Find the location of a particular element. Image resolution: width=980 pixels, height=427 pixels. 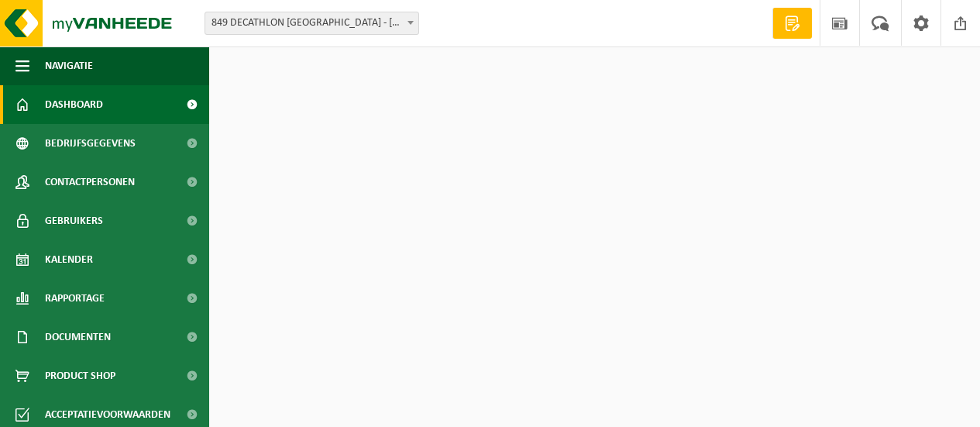

span: Navigatie is located at coordinates (69, 66).